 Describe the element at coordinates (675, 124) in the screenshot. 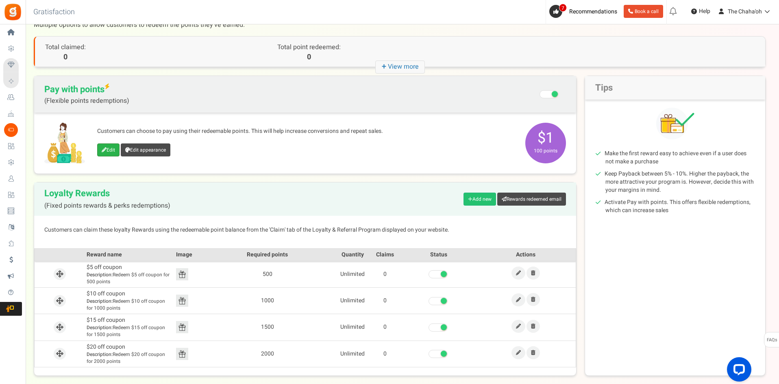

I see `img: Tips` at that location.